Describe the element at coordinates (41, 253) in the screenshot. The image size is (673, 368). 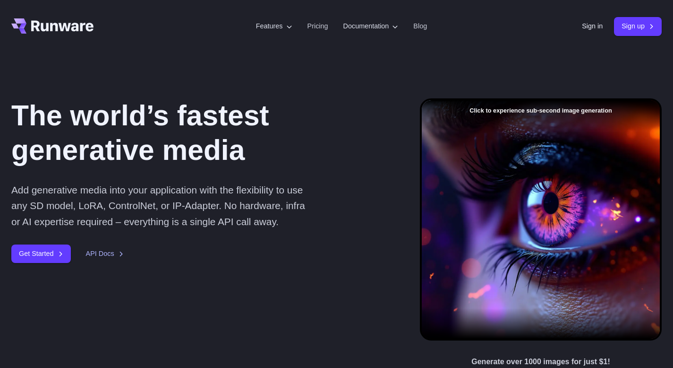
I see `a: Get Started` at that location.